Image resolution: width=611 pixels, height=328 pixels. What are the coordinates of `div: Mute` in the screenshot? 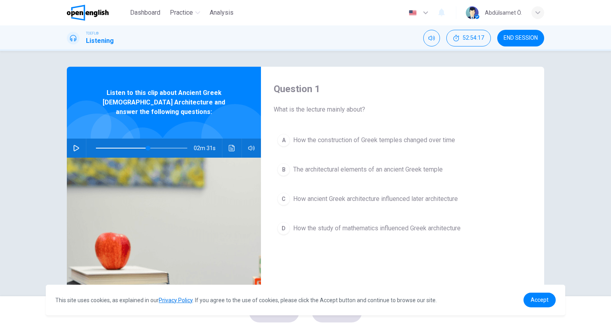 It's located at (432, 38).